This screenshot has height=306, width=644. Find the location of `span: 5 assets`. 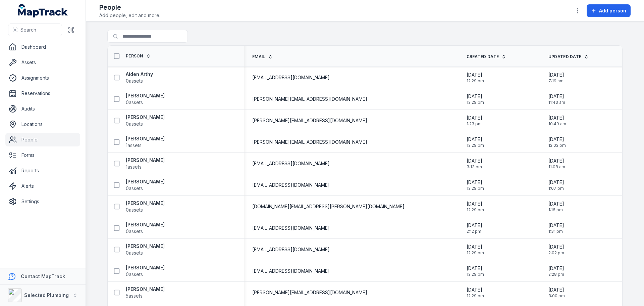

span: 5 assets is located at coordinates (134, 296).